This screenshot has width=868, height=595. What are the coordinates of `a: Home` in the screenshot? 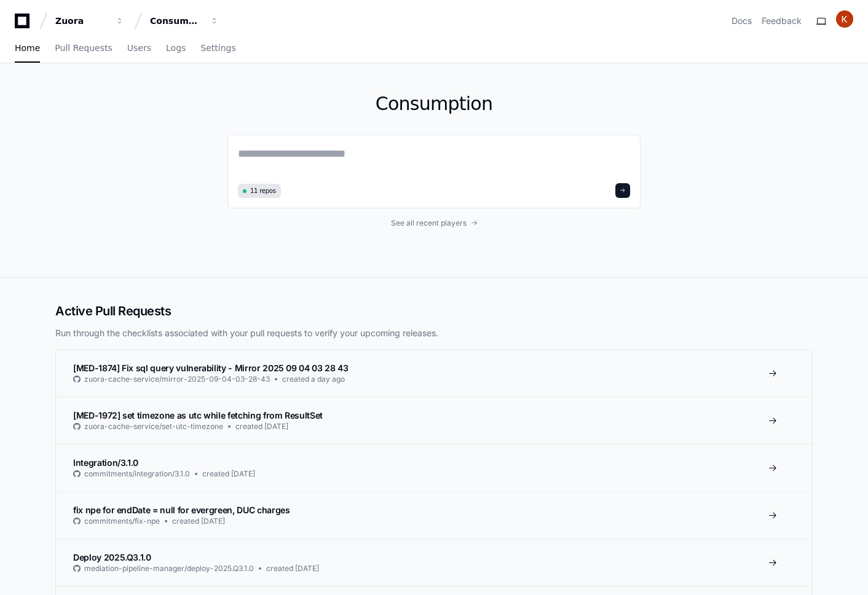 It's located at (27, 49).